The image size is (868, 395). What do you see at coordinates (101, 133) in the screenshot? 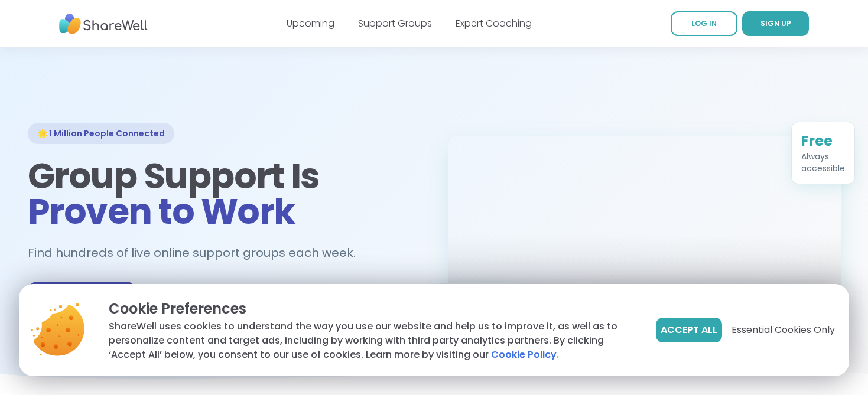
I see `div: 🌟 1 Million People Connected` at bounding box center [101, 133].